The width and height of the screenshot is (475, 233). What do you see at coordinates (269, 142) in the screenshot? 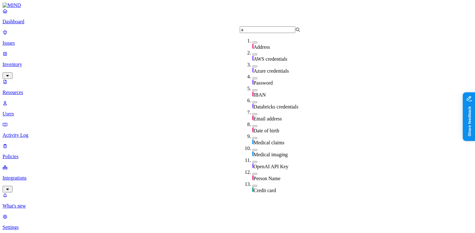
I see `span: Medical claims` at bounding box center [269, 142].